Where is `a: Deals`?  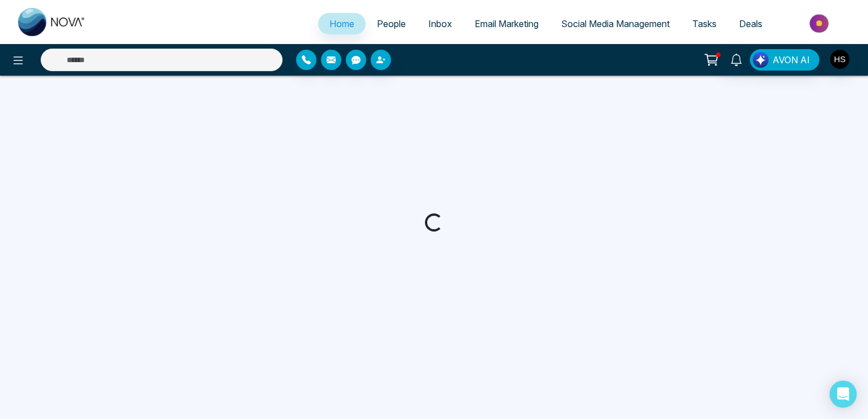 a: Deals is located at coordinates (750, 23).